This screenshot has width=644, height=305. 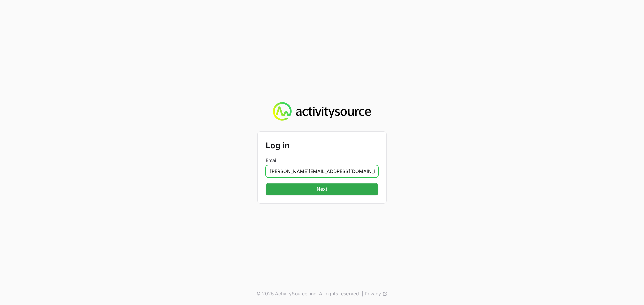 I want to click on span: Next, so click(x=322, y=189).